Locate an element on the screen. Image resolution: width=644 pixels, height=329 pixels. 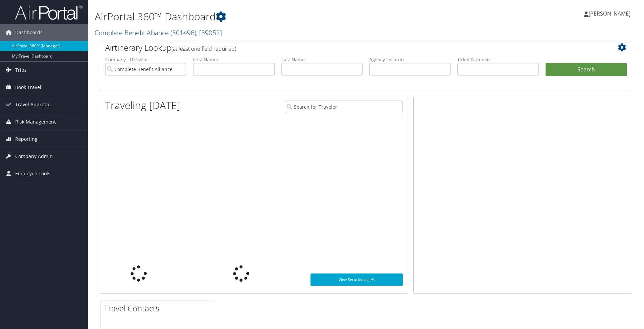
span: Travel Approval is located at coordinates (33, 105).